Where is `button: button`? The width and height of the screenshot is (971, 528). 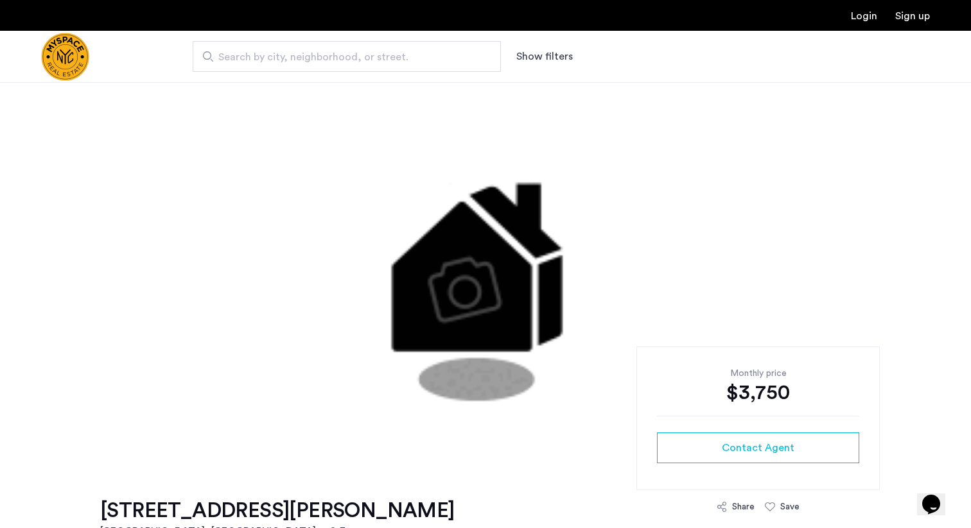 button: button is located at coordinates (758, 448).